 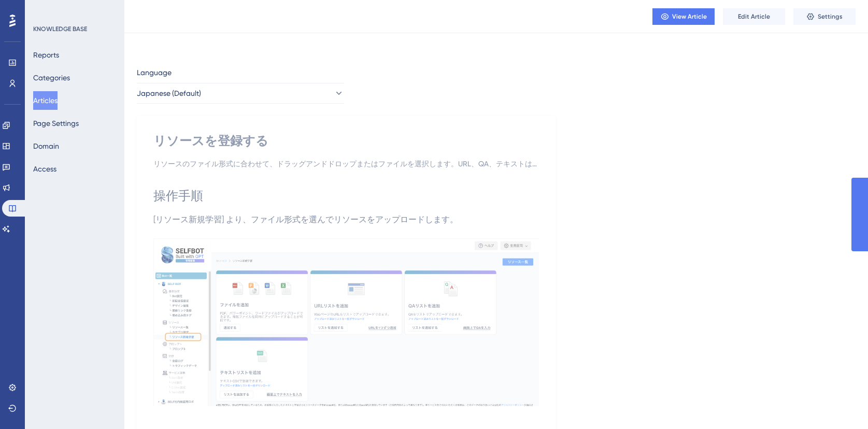 What do you see at coordinates (60, 29) in the screenshot?
I see `div: KNOWLEDGE BASE` at bounding box center [60, 29].